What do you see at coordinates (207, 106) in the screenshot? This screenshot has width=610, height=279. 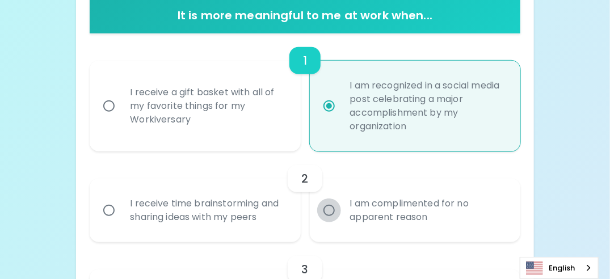 I see `div: I receive a gift basket with all of my favorite things for my Workiversary` at bounding box center [207, 106].